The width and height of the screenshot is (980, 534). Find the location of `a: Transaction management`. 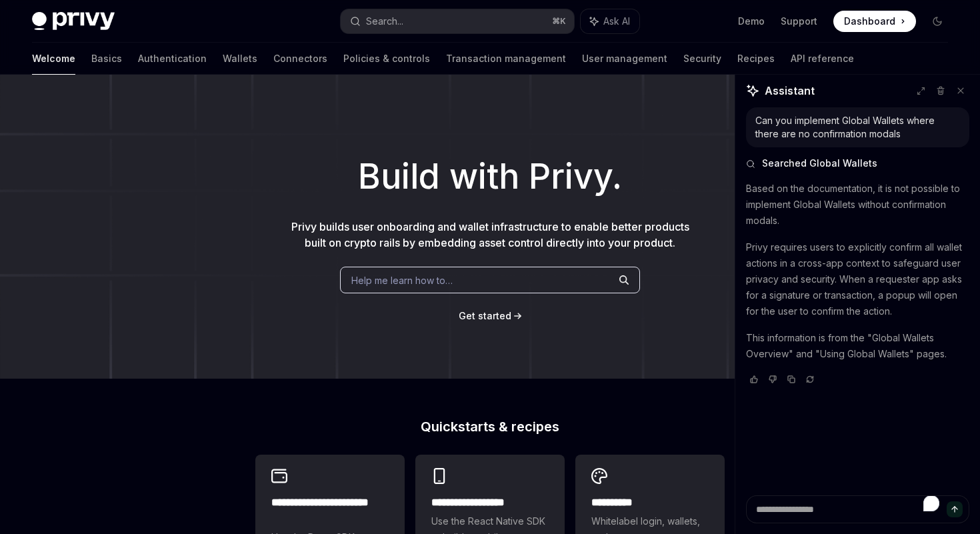

a: Transaction management is located at coordinates (505, 59).